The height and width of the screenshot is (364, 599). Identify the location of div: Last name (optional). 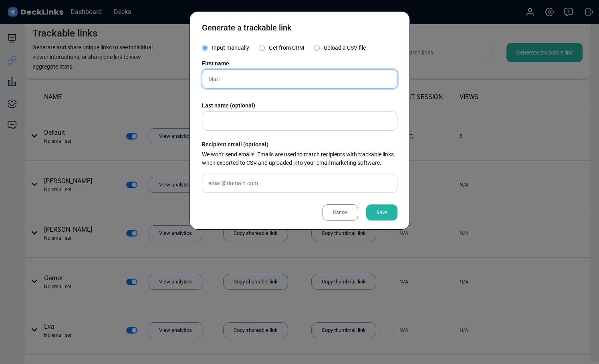
(300, 106).